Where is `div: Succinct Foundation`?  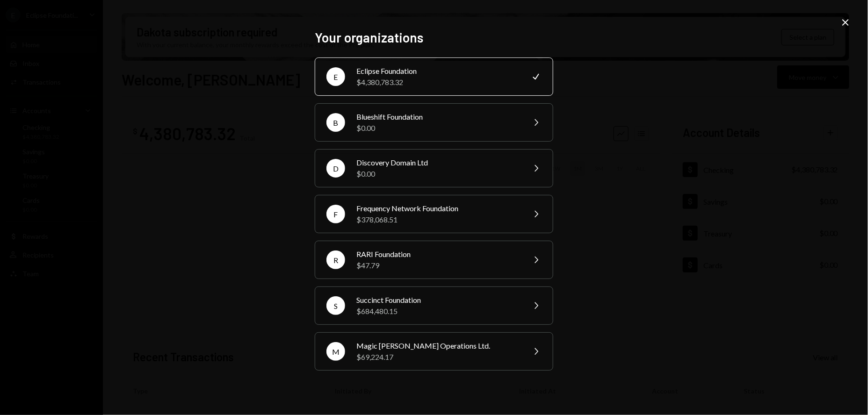 div: Succinct Foundation is located at coordinates (438, 300).